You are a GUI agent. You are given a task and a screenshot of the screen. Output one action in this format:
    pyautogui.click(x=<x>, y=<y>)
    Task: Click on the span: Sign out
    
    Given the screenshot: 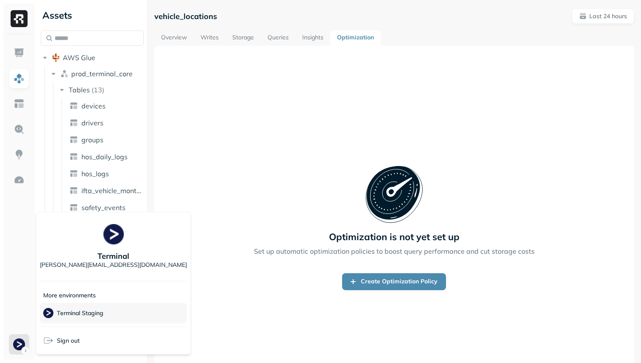 What is the action you would take?
    pyautogui.click(x=68, y=341)
    